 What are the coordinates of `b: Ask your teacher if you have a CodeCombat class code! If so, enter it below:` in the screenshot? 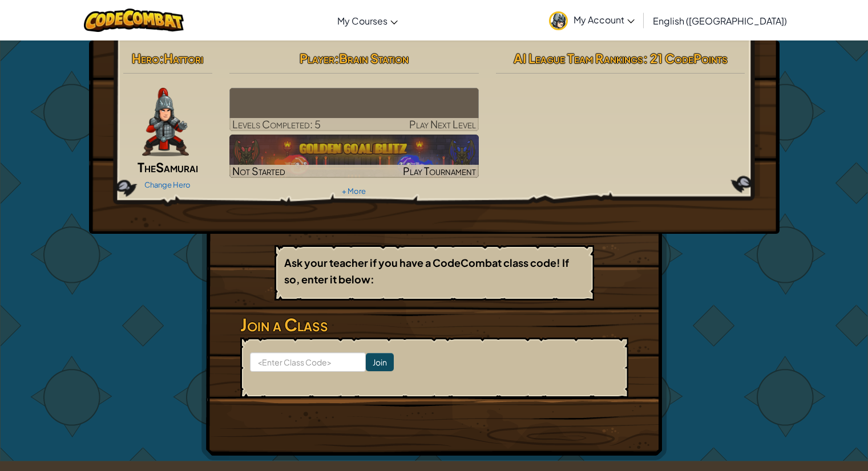 It's located at (426, 271).